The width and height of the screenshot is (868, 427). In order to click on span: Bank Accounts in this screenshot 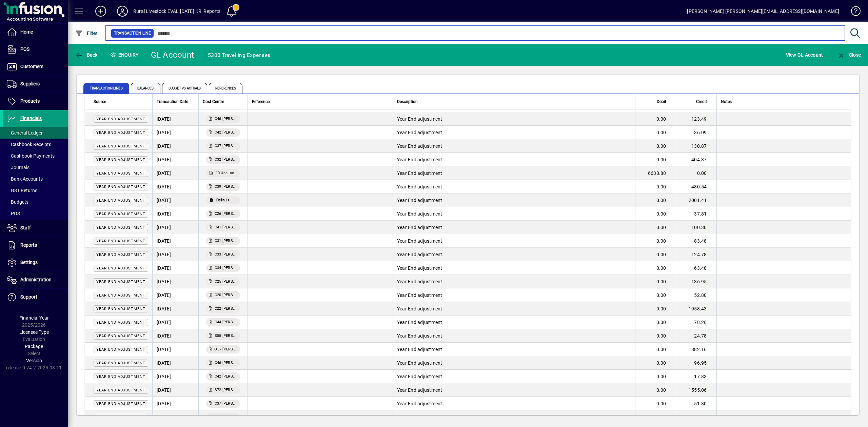, I will do `click(24, 178)`.